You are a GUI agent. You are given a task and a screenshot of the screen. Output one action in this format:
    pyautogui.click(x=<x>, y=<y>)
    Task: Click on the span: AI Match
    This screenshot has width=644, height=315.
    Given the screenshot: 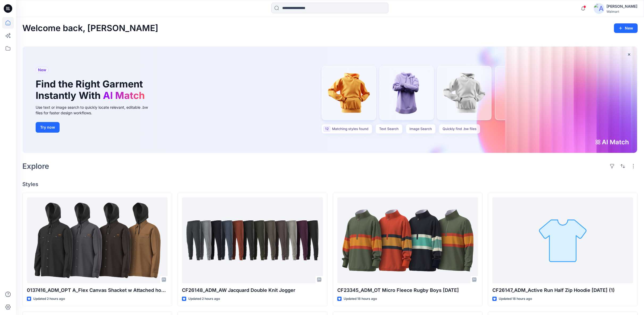 What is the action you would take?
    pyautogui.click(x=124, y=95)
    